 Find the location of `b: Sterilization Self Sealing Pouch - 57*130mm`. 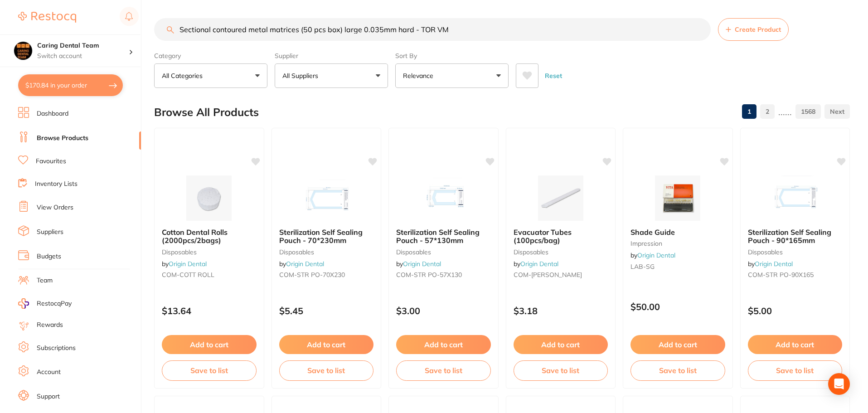

b: Sterilization Self Sealing Pouch - 57*130mm is located at coordinates (443, 237).